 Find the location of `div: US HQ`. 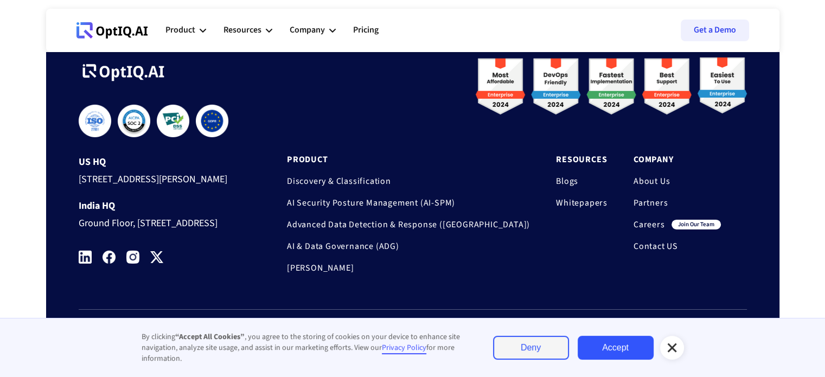

div: US HQ is located at coordinates (162, 162).